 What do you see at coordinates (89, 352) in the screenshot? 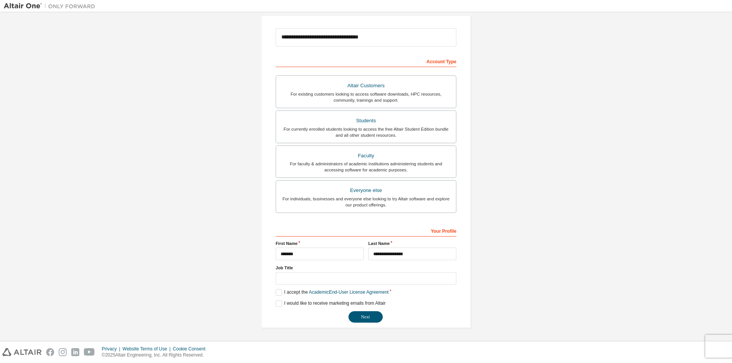
I see `img: youtube.svg` at bounding box center [89, 352].